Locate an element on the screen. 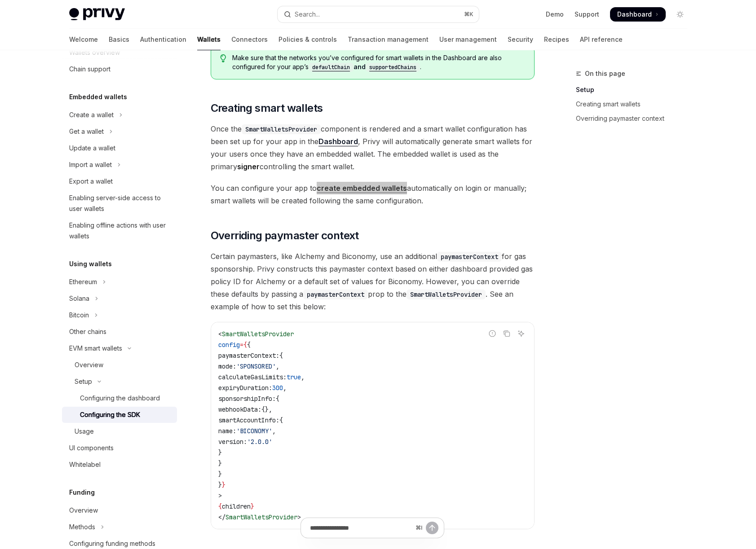 This screenshot has height=549, width=756. a: Configuring the dashboard is located at coordinates (119, 398).